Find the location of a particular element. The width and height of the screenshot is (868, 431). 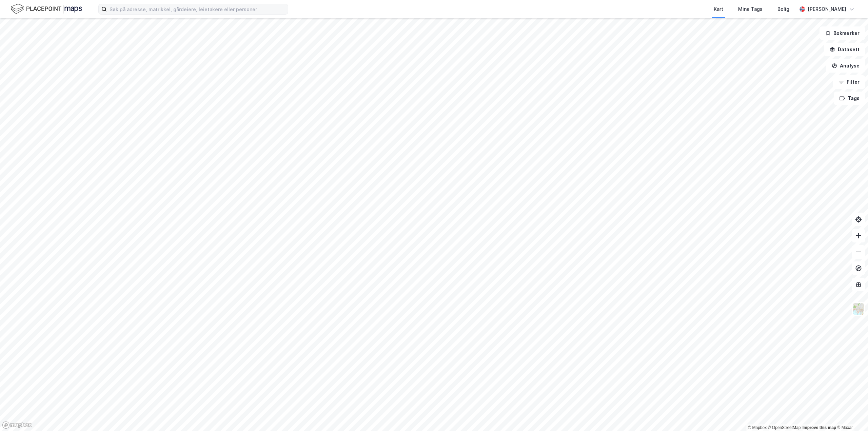

div: Bolig is located at coordinates (783, 9).